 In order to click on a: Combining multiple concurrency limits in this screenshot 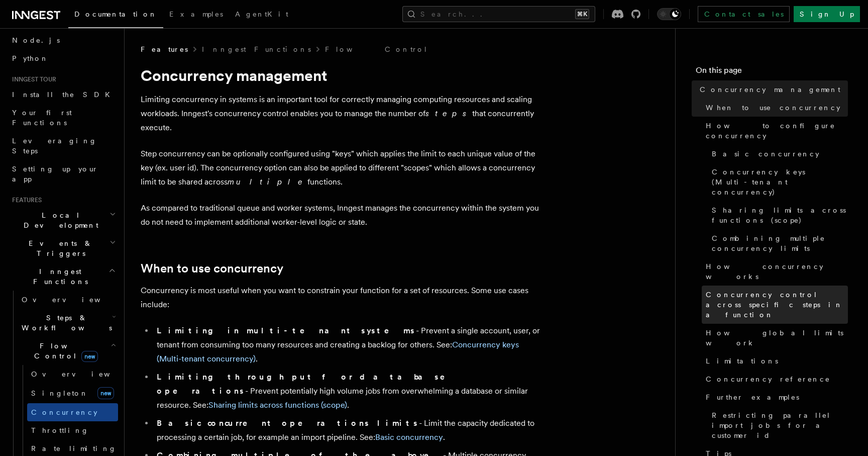, I will do `click(778, 243)`.